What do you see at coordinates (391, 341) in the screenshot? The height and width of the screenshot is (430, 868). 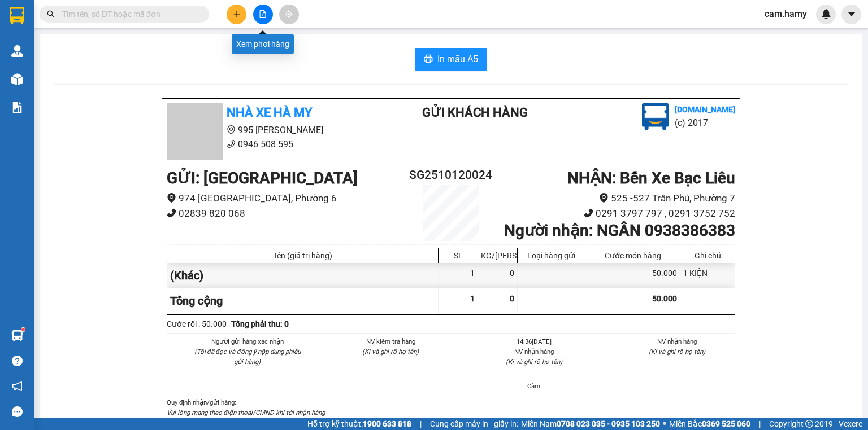 I see `li: NV kiểm tra hàng` at bounding box center [391, 341].